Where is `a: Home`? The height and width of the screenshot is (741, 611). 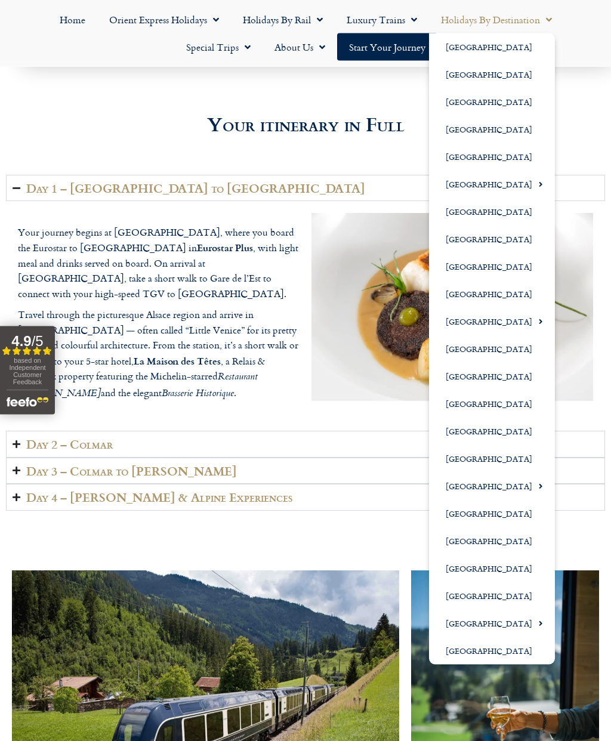
a: Home is located at coordinates (72, 20).